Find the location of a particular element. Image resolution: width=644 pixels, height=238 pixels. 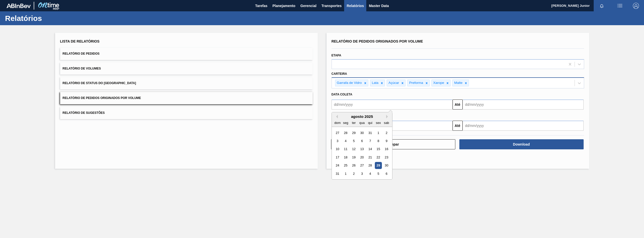

span: Gerencial is located at coordinates (308, 6).